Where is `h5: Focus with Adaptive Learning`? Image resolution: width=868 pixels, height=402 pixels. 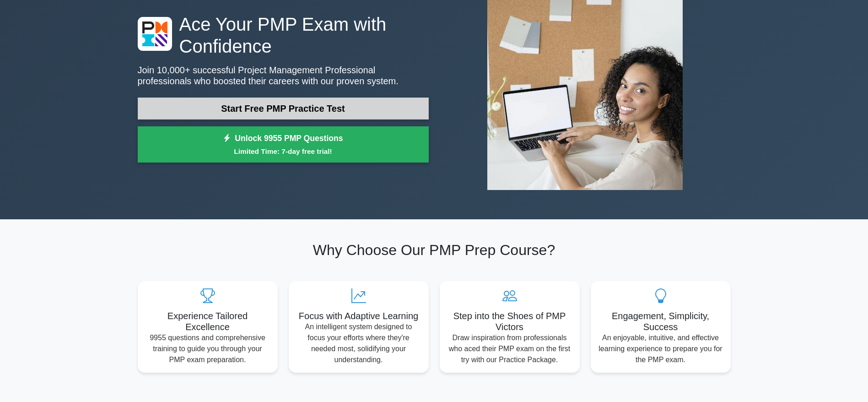
h5: Focus with Adaptive Learning is located at coordinates (359, 316).